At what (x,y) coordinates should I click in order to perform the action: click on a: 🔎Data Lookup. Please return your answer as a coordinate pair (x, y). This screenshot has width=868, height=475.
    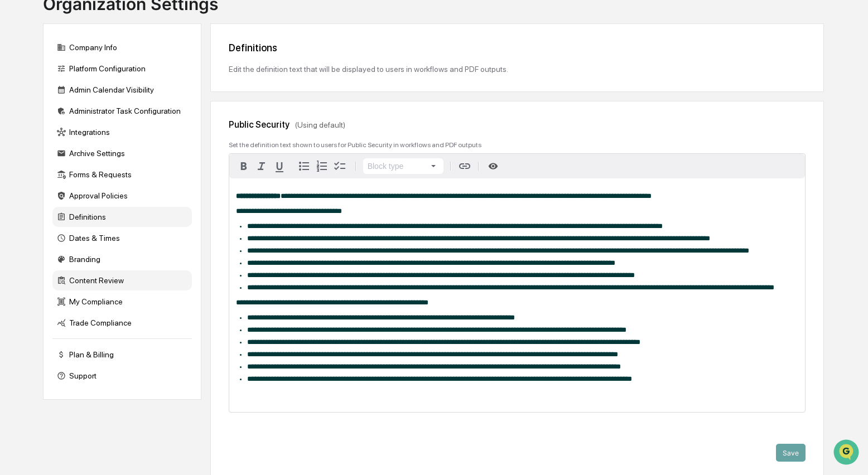
    Looking at the image, I should click on (41, 167).